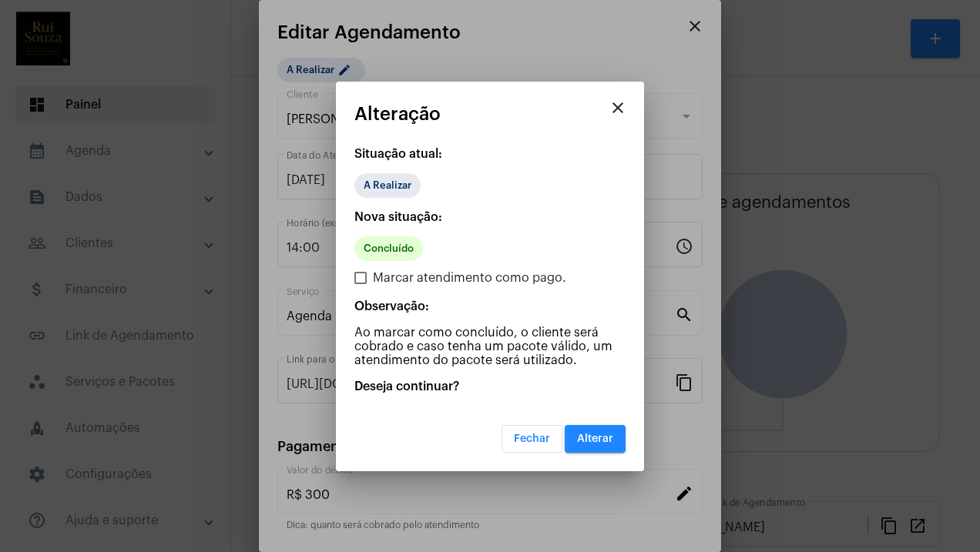 Image resolution: width=980 pixels, height=552 pixels. Describe the element at coordinates (397, 114) in the screenshot. I see `span: Alteração` at that location.